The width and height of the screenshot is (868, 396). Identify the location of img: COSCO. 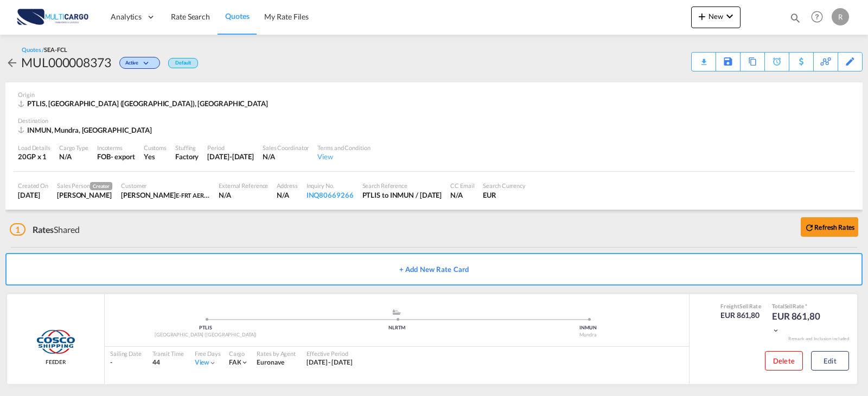
(56, 342).